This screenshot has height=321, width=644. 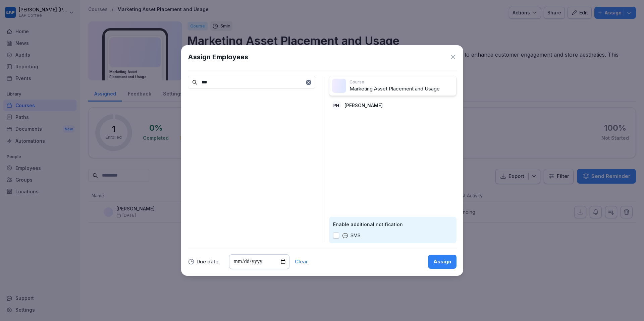 What do you see at coordinates (442, 262) in the screenshot?
I see `div: Assign` at bounding box center [442, 262].